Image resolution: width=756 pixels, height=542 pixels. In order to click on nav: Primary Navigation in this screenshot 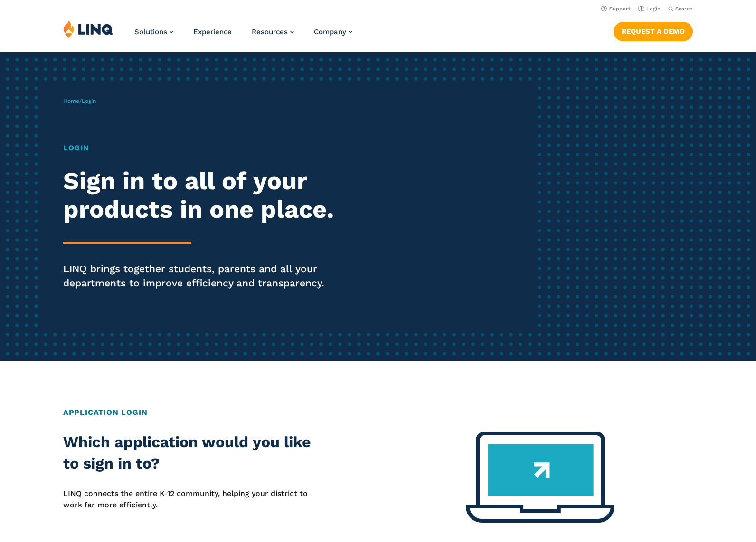, I will do `click(243, 36)`.